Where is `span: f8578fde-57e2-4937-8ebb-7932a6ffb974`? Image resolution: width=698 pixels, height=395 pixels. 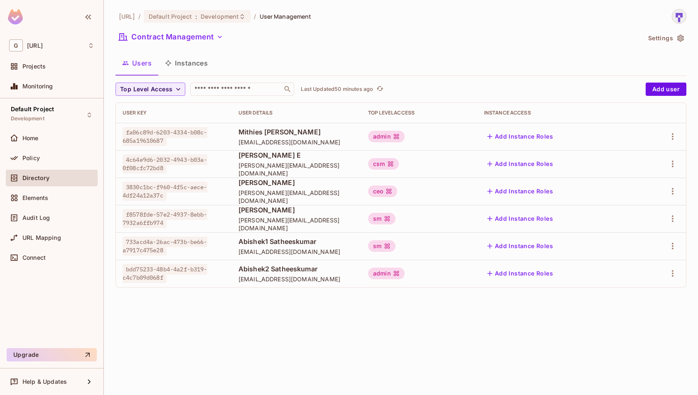 span: f8578fde-57e2-4937-8ebb-7932a6ffb974 is located at coordinates (165, 219).